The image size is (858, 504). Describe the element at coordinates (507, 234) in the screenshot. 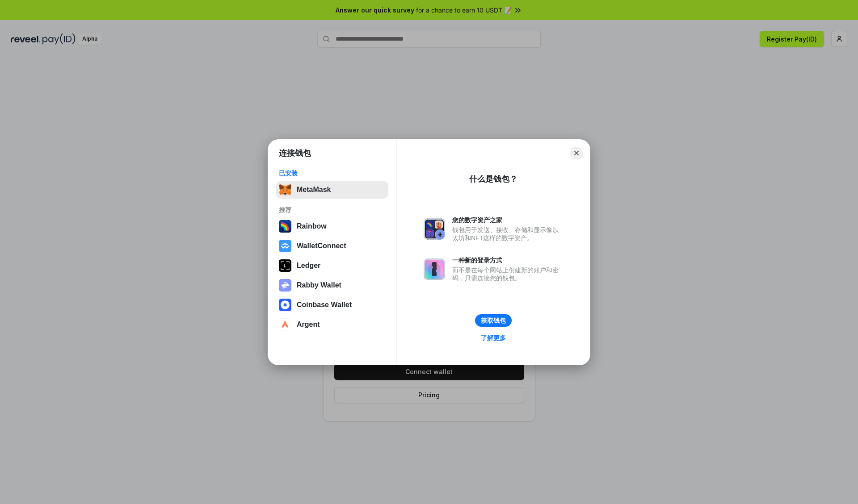

I see `div: 钱包用于发送、接收、存储和显示像以太坊和NFT这样的数字资产。` at that location.